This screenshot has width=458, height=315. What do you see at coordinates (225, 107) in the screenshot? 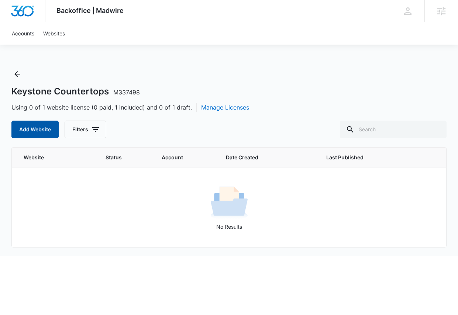
I see `button: Manage Licenses` at bounding box center [225, 107].